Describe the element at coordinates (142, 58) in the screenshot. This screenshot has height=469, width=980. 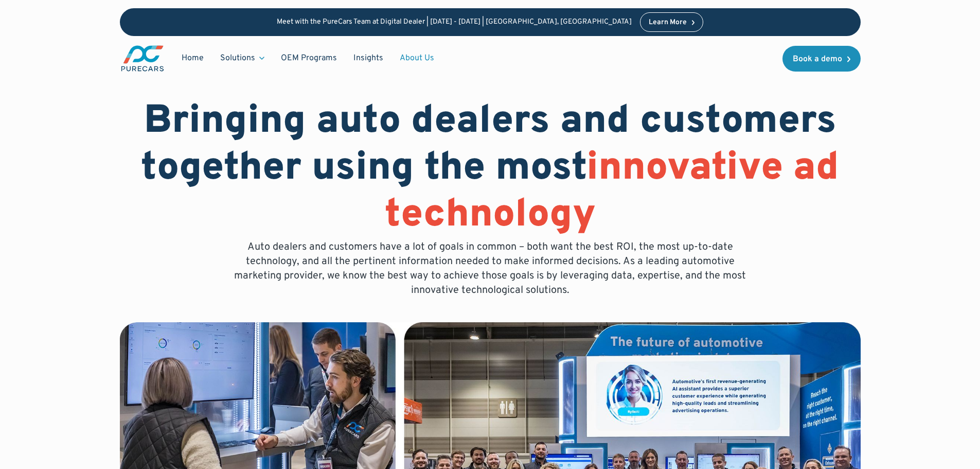
I see `a: main` at that location.